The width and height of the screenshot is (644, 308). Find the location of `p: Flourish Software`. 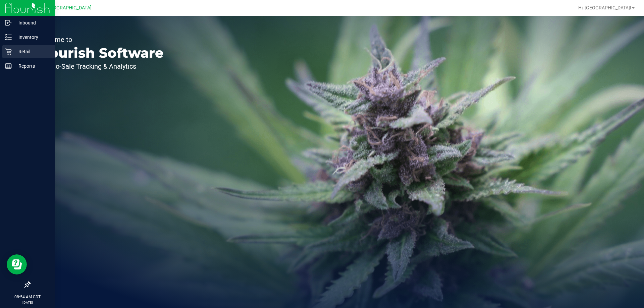

p: Flourish Software is located at coordinates (100, 53).